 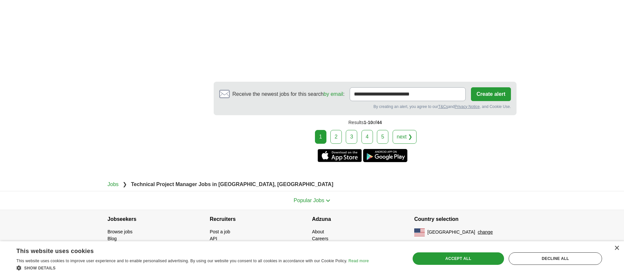 I want to click on a: Post a job, so click(x=220, y=231).